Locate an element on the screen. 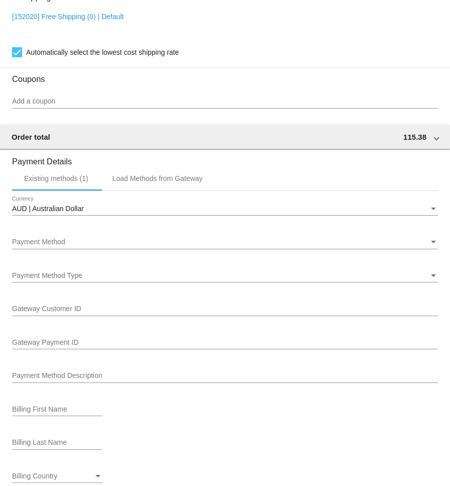  h3: Payment Details is located at coordinates (225, 158).